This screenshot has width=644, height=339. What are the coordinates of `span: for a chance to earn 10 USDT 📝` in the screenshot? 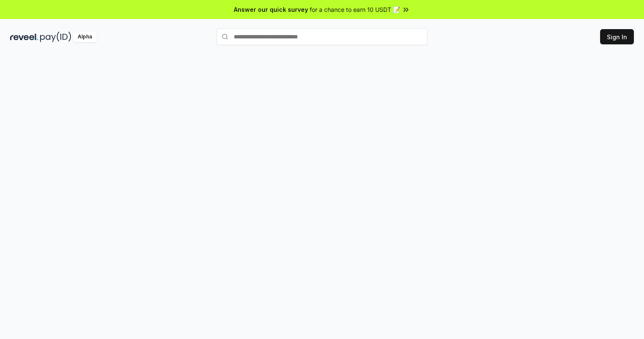 It's located at (355, 9).